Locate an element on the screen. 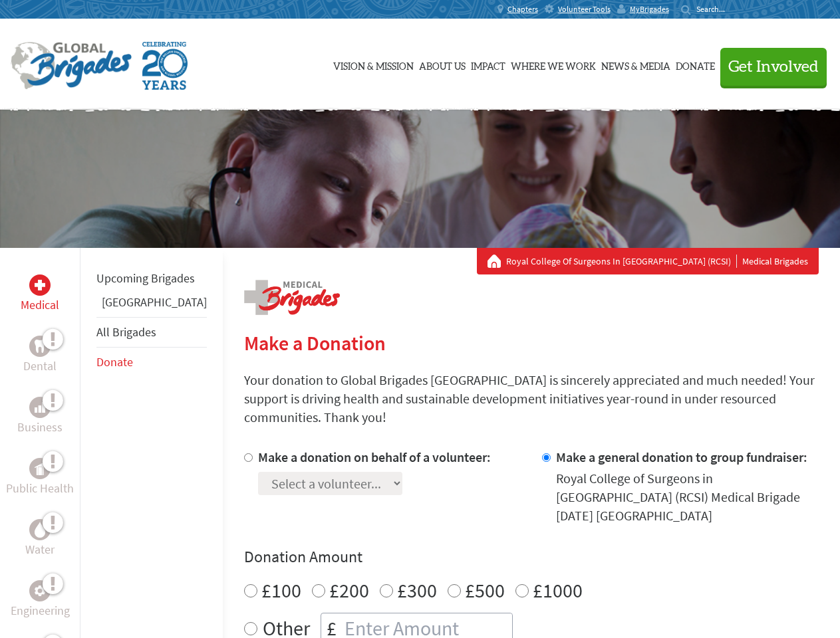 Image resolution: width=840 pixels, height=638 pixels. span: Chapters is located at coordinates (523, 10).